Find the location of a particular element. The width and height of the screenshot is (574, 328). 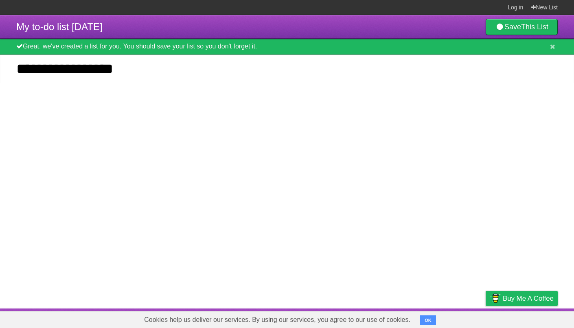

span: Cookies help us deliver our services. By using our services, you agree to our use of cookies. is located at coordinates (277, 320).